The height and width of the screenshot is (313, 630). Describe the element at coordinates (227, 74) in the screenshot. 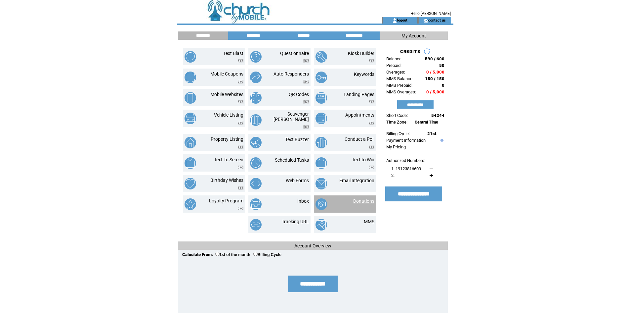

I see `a: Mobile Coupons` at that location.